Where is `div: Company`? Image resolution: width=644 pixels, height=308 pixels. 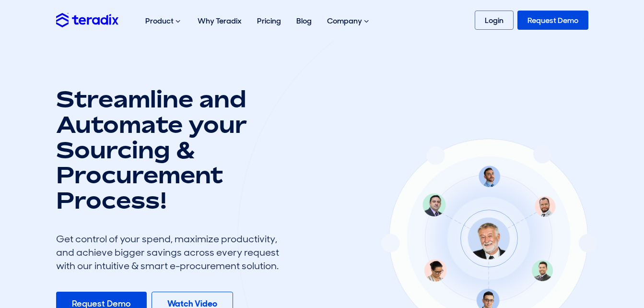 div: Company is located at coordinates (349, 21).